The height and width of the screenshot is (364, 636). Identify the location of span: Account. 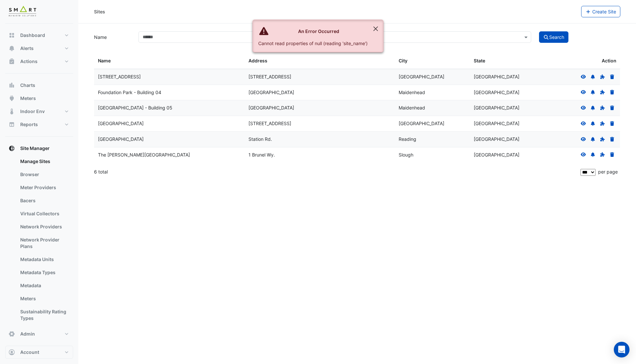
(30, 352).